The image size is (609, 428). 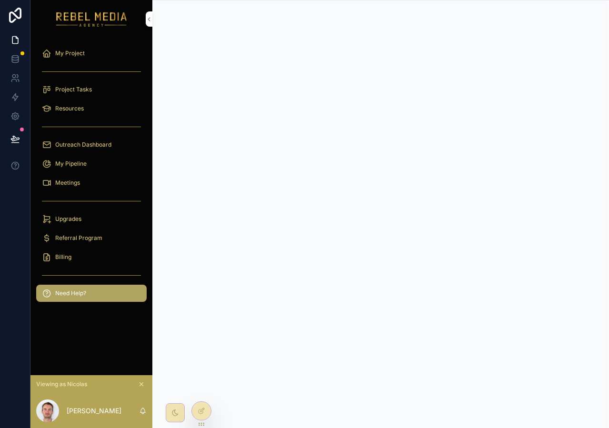 What do you see at coordinates (91, 164) in the screenshot?
I see `a: My Pipeline` at bounding box center [91, 164].